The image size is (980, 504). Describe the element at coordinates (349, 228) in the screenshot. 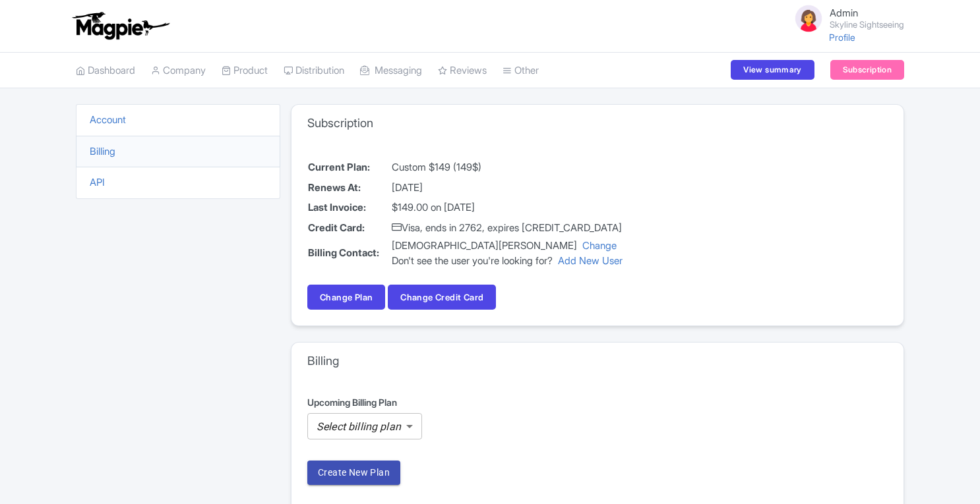

I see `th: Credit Card:` at that location.